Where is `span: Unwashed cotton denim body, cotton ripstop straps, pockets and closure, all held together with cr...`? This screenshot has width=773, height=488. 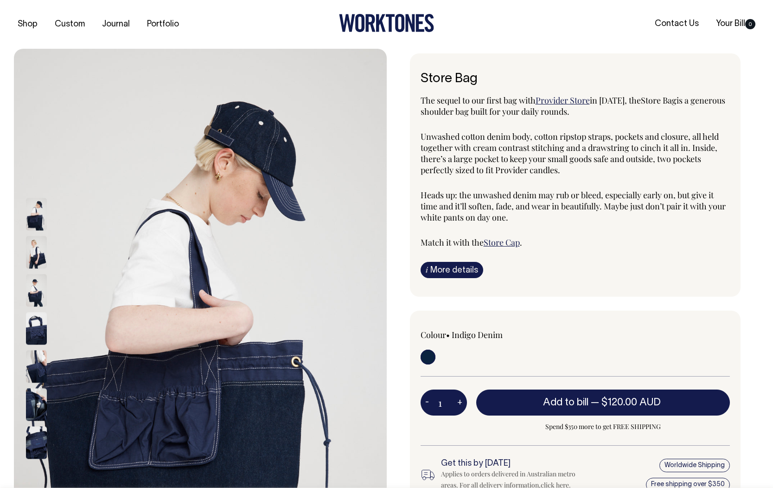
span: Unwashed cotton denim body, cotton ripstop straps, pockets and closure, all held together with cr... is located at coordinates (570, 153).